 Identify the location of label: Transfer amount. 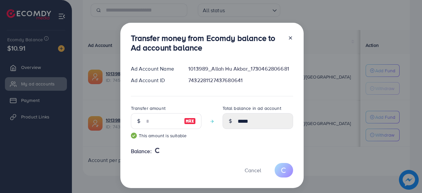
(148, 108).